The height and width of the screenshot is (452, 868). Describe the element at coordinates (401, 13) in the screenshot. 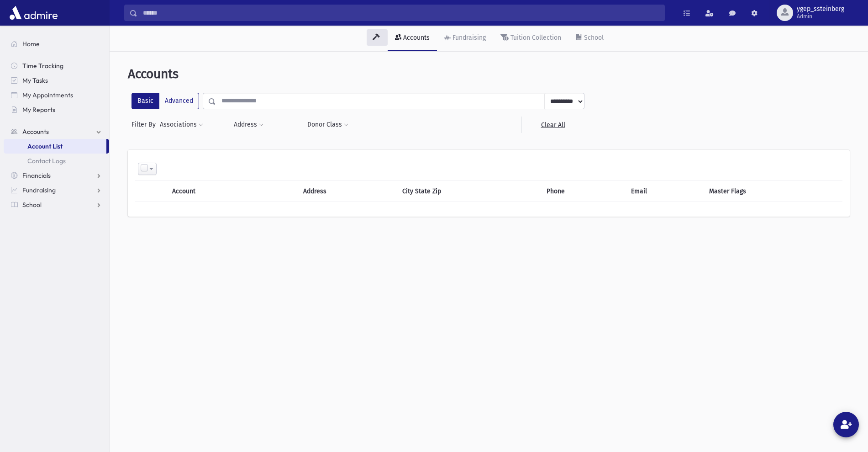

I see `input: Search` at that location.